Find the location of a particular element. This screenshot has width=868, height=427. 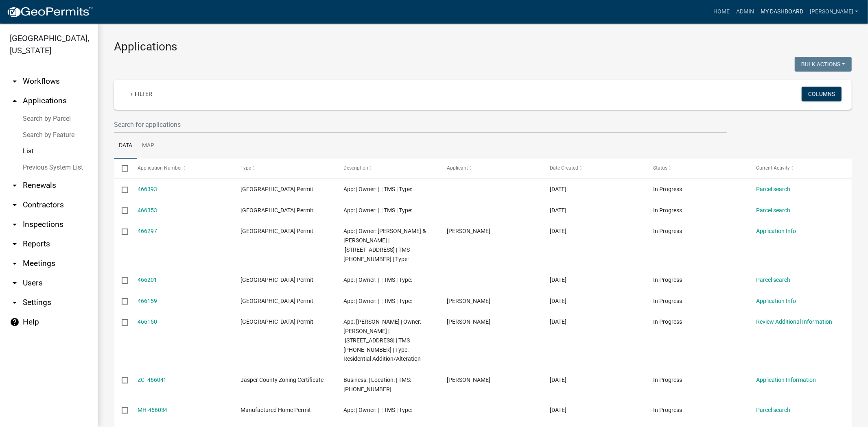

span: Description is located at coordinates (356, 168).